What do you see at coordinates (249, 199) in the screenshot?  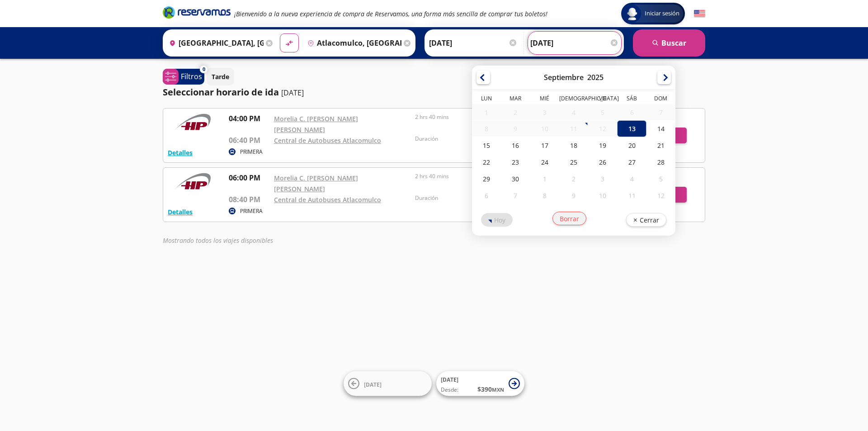 I see `p: 08:40 PM` at bounding box center [249, 199].